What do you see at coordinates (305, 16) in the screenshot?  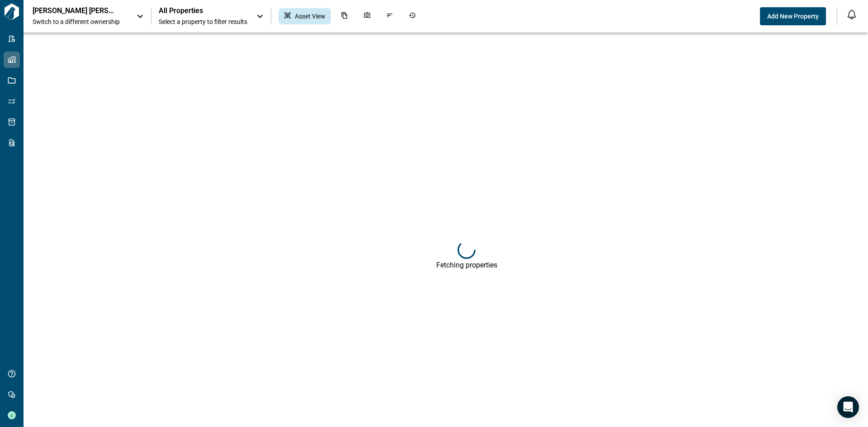 I see `div: Asset View` at bounding box center [305, 16].